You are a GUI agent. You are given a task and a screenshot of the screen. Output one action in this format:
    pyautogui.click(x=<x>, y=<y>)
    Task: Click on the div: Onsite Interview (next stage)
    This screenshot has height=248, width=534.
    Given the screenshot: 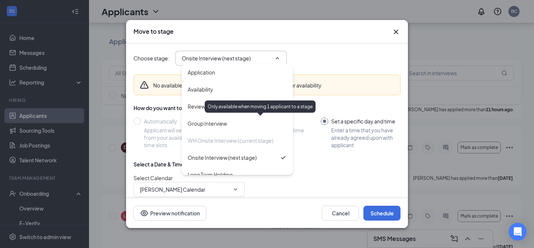 What is the action you would take?
    pyautogui.click(x=222, y=158)
    